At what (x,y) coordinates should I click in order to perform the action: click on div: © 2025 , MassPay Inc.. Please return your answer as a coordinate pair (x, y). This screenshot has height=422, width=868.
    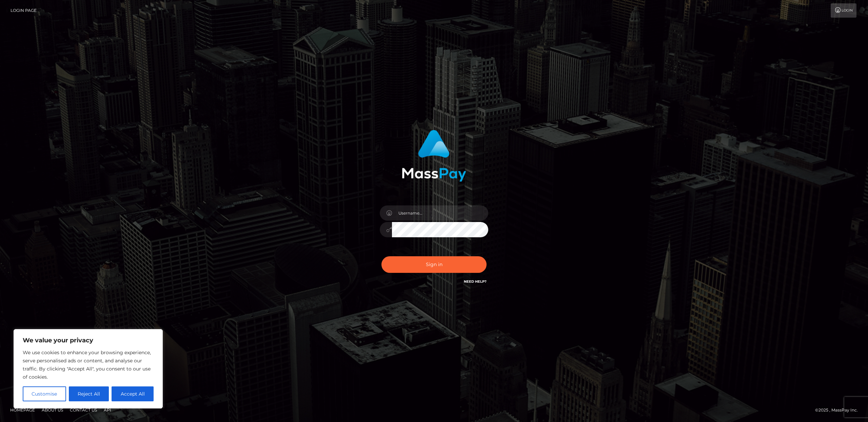
    Looking at the image, I should click on (839, 410).